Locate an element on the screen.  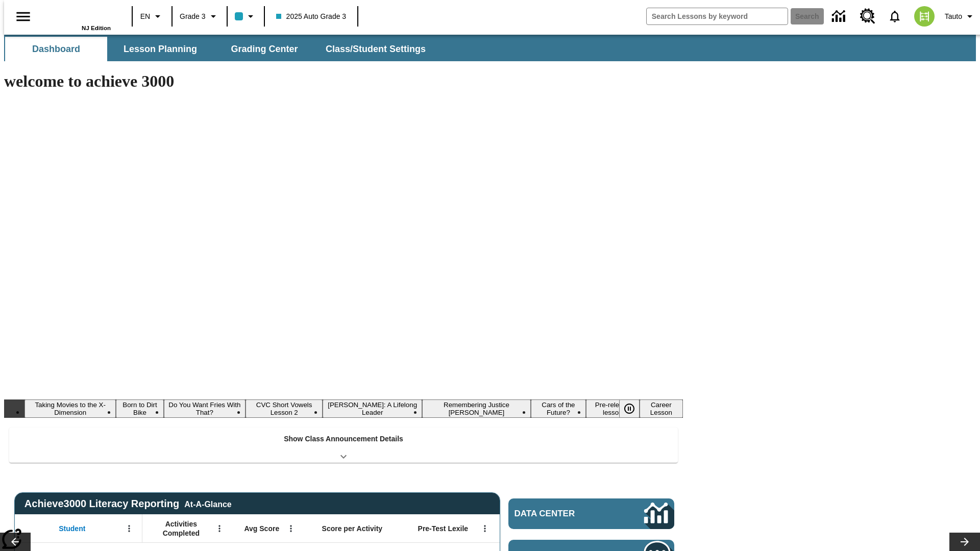
button: Slide 8 Pre-release lesson is located at coordinates (612, 409).